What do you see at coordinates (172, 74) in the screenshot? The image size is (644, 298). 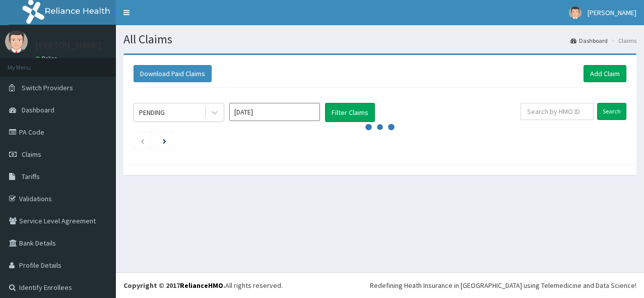 I see `button: Download Paid Claims` at bounding box center [172, 74].